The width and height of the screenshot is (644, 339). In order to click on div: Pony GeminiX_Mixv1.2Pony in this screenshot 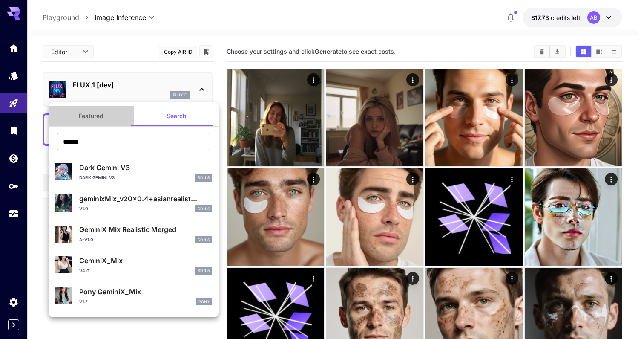, I will do `click(134, 296)`.